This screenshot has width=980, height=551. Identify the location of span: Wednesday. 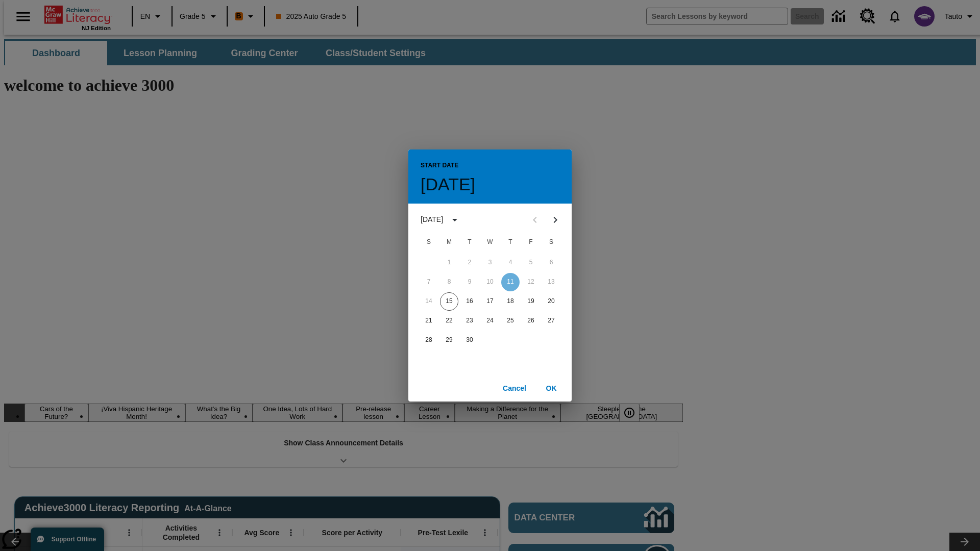
(490, 242).